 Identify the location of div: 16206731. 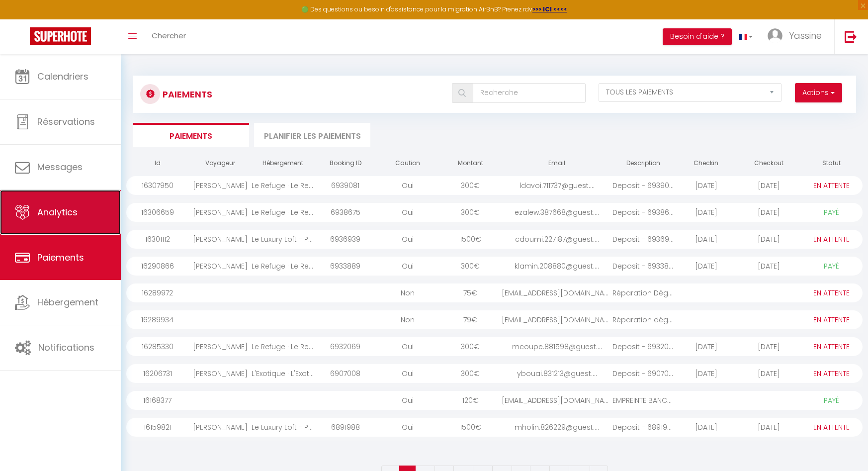
(158, 373).